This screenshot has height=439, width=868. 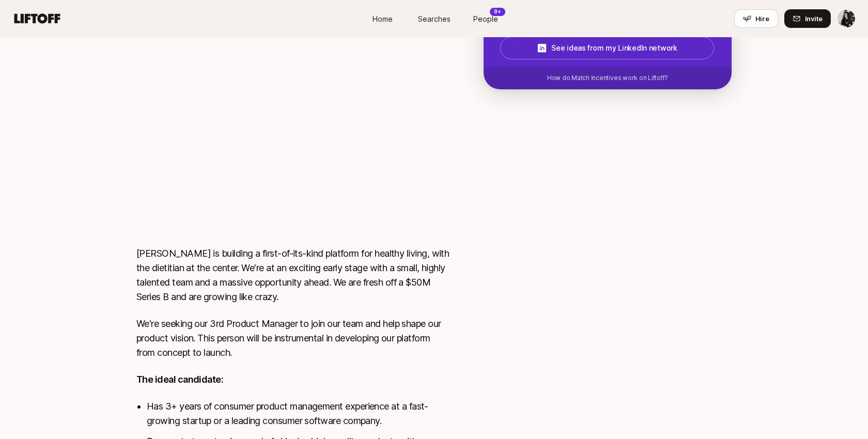 I want to click on button: Hire, so click(x=755, y=18).